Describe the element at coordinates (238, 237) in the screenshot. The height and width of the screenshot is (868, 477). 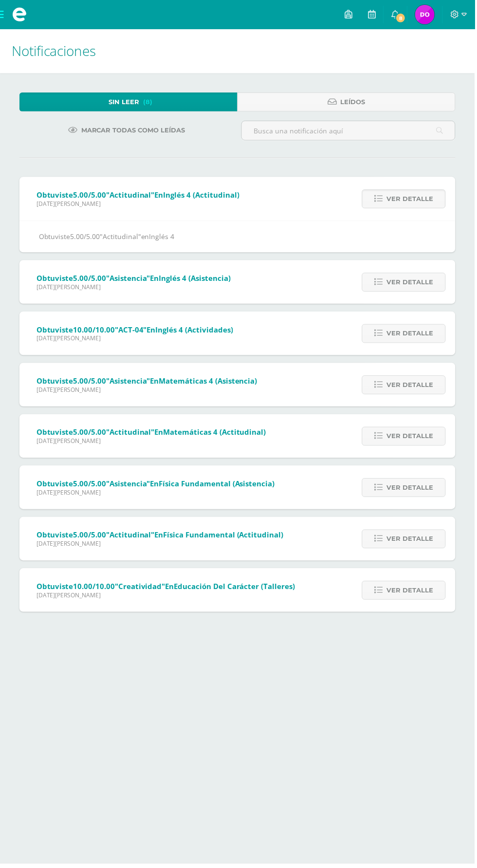
I see `div: Obtuviste en` at that location.